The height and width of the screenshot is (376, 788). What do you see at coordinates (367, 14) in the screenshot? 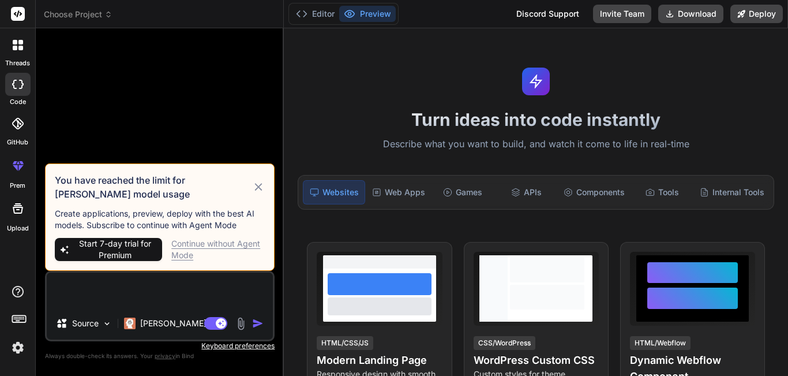
I see `button: Preview` at bounding box center [367, 14].